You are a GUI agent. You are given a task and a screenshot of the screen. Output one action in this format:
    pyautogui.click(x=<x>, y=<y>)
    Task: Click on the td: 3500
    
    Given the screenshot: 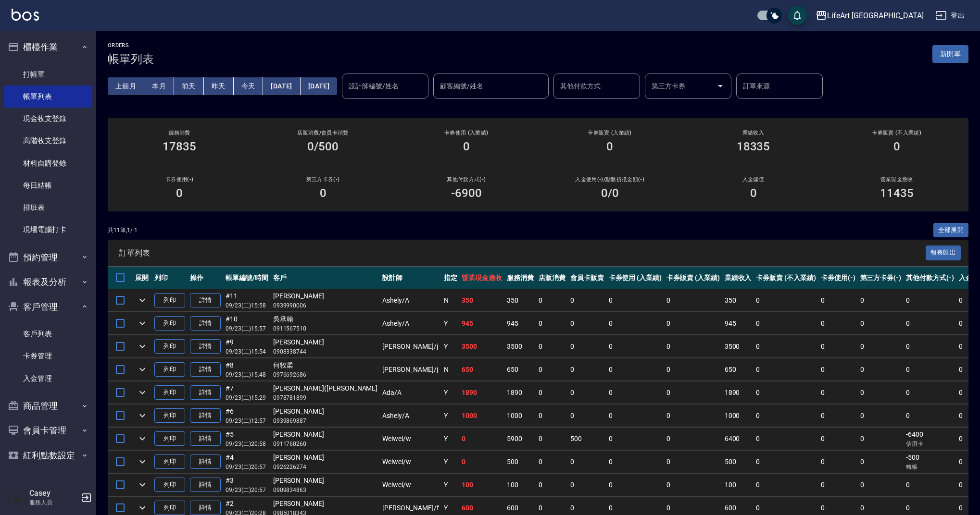 What is the action you would take?
    pyautogui.click(x=482, y=347)
    